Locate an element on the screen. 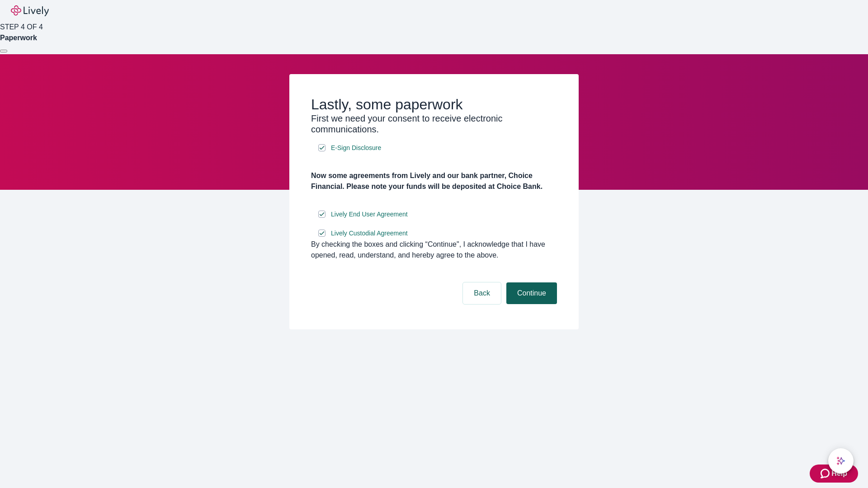 Image resolution: width=868 pixels, height=488 pixels. svg: Zendesk support icon is located at coordinates (826, 474).